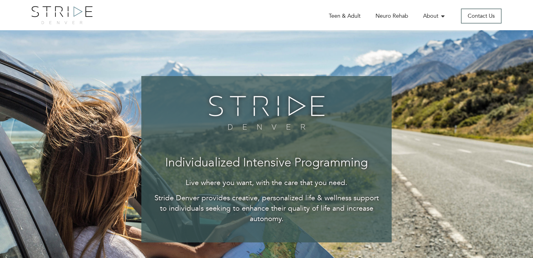 The width and height of the screenshot is (533, 258). Describe the element at coordinates (266, 208) in the screenshot. I see `p: Stride Denver provides creative, personalized life & wellness support to individuals seeking to e...` at that location.